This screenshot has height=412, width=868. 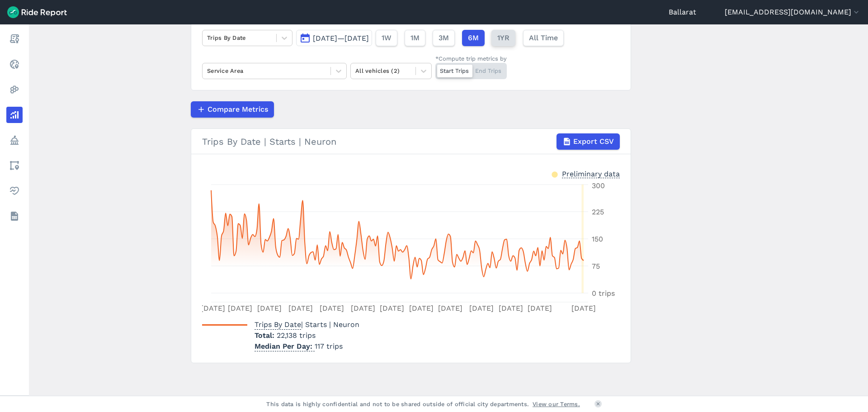 I want to click on a: Heatmaps, so click(x=14, y=90).